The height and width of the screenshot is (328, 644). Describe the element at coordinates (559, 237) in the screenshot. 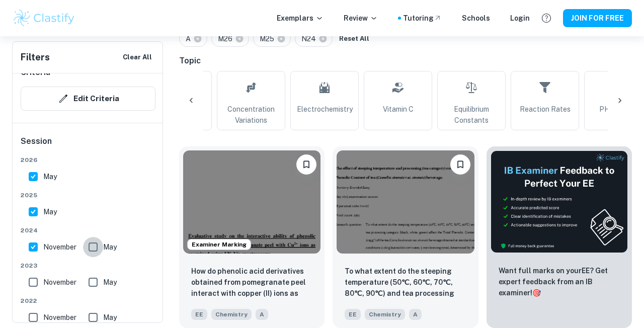

I see `a: ThumbnailWant full marks on yourEE? Get expert feedback from an IB examiner!` at that location.